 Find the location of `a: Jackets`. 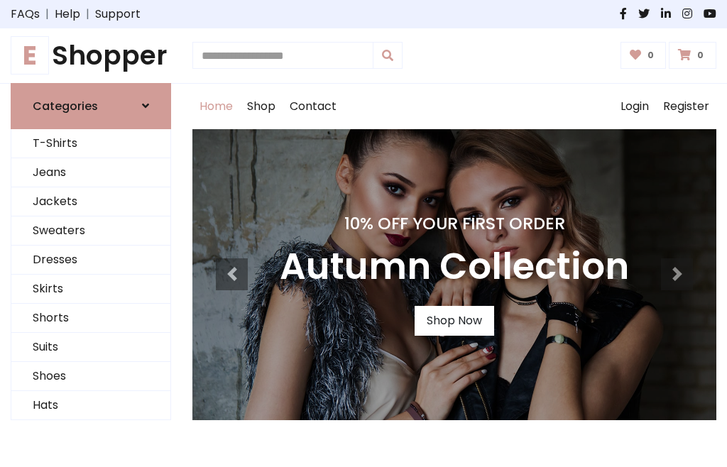

a: Jackets is located at coordinates (91, 202).